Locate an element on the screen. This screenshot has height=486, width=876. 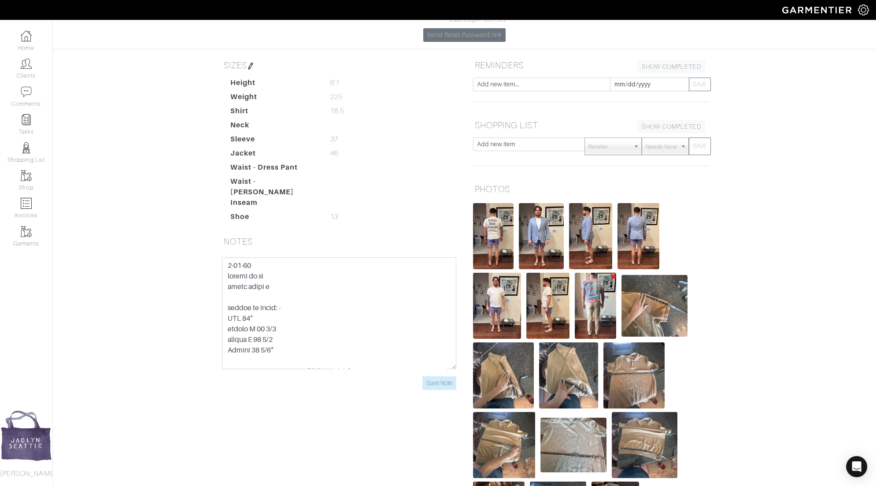
dt: Inseam is located at coordinates (274, 204).